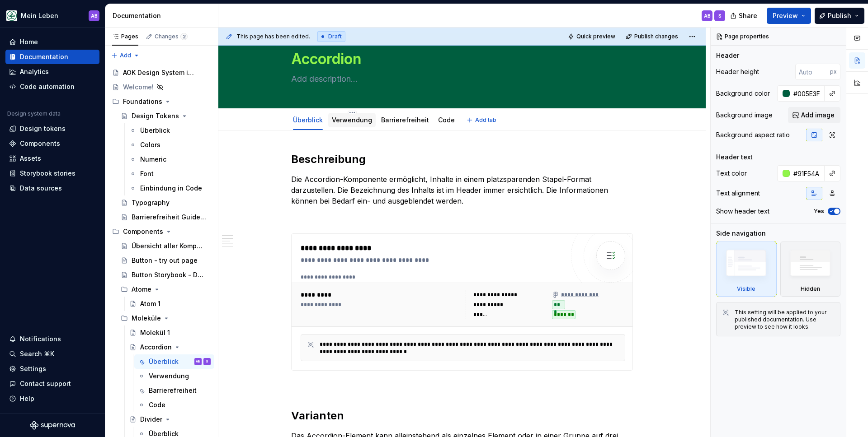 This screenshot has height=437, width=868. I want to click on a: Analytics, so click(52, 72).